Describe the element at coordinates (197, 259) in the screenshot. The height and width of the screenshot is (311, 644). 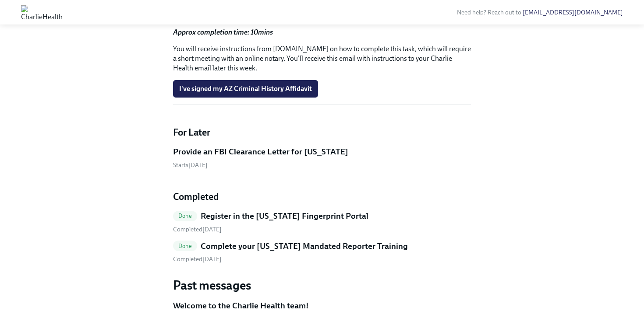
I see `span: Thursday, August 28th 2025, 4:55 pm` at that location.